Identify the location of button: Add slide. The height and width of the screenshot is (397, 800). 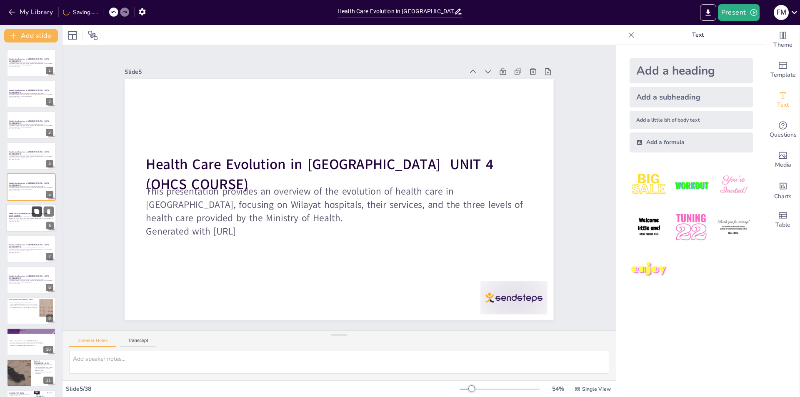
(31, 36).